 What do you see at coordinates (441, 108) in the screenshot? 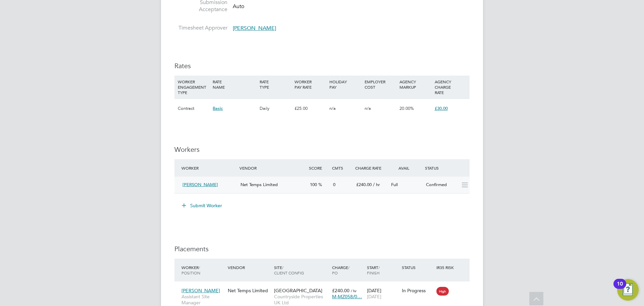
I see `span: £30.00` at bounding box center [441, 108].